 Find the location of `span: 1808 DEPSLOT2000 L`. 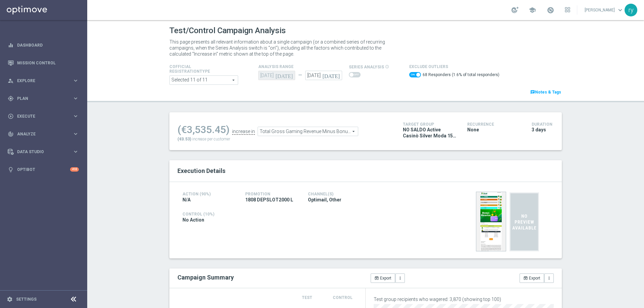

span: 1808 DEPSLOT2000 L is located at coordinates (269, 199).